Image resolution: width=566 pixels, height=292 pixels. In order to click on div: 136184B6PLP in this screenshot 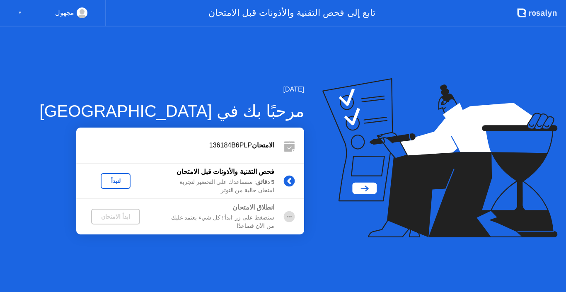, I will do `click(175, 145)`.